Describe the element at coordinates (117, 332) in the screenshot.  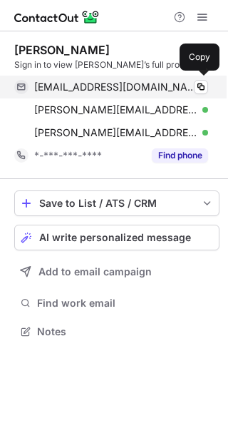
I see `button: Notes` at that location.